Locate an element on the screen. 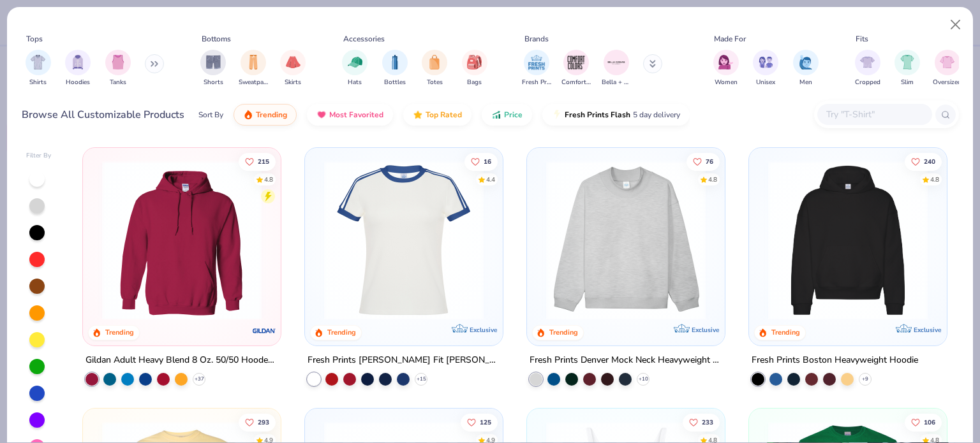  div: filter for Unisex is located at coordinates (766, 68).